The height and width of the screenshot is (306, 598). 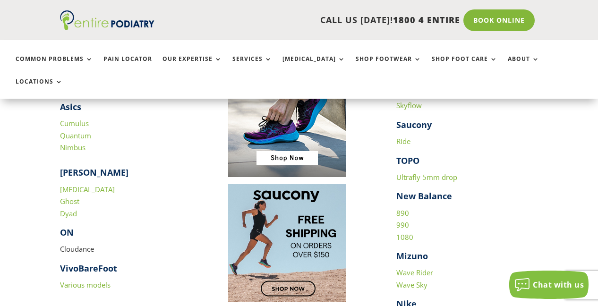 I want to click on a: Skyflow, so click(x=409, y=105).